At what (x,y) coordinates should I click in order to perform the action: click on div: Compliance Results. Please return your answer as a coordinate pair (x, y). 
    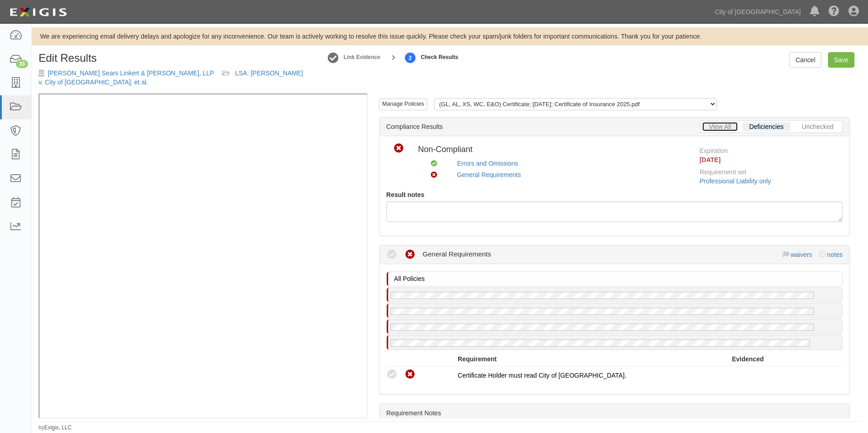
    Looking at the image, I should click on (614, 127).